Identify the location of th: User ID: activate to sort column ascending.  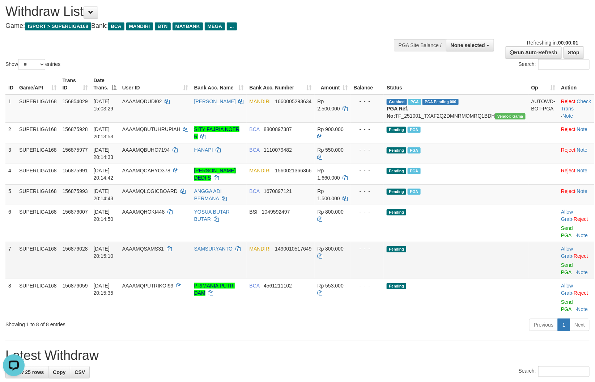
(155, 84).